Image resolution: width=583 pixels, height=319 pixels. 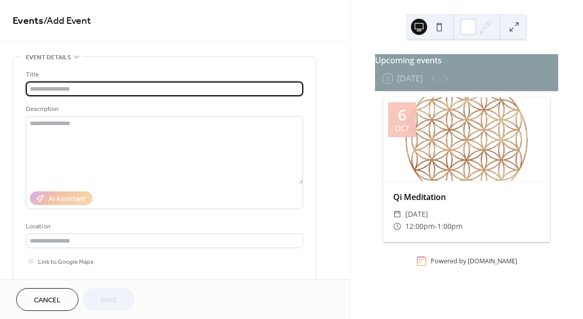 I want to click on div: Title, so click(x=164, y=74).